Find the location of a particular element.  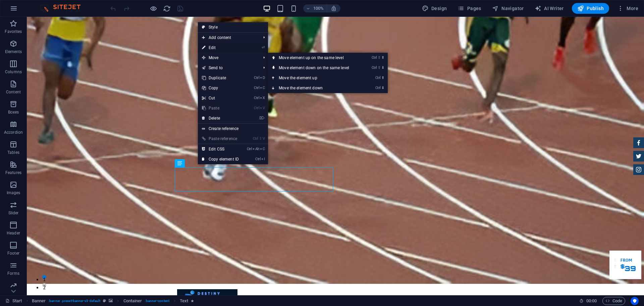

span: More is located at coordinates (628, 8).